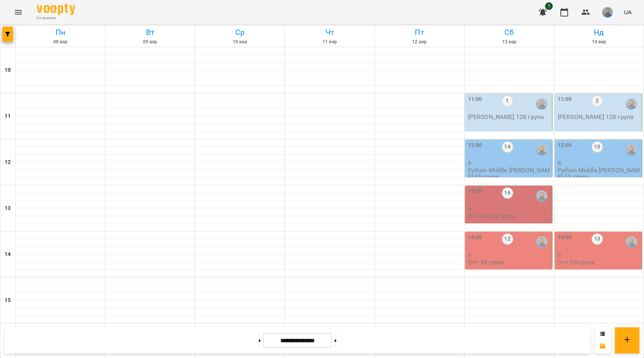  Describe the element at coordinates (8, 116) in the screenshot. I see `h6: 11` at that location.